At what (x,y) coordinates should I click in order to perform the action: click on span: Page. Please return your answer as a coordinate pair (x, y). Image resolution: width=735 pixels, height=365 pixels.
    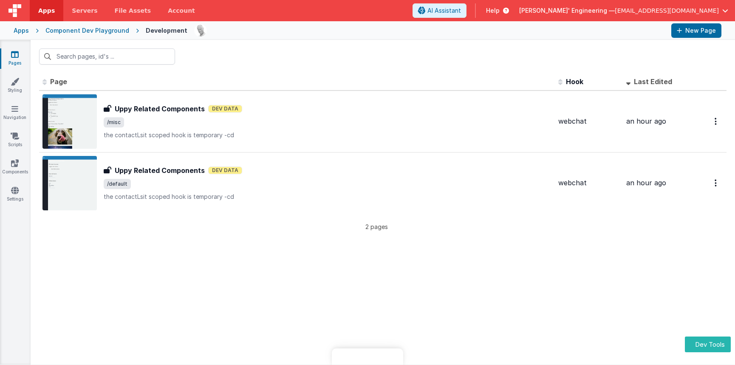
    Looking at the image, I should click on (59, 82).